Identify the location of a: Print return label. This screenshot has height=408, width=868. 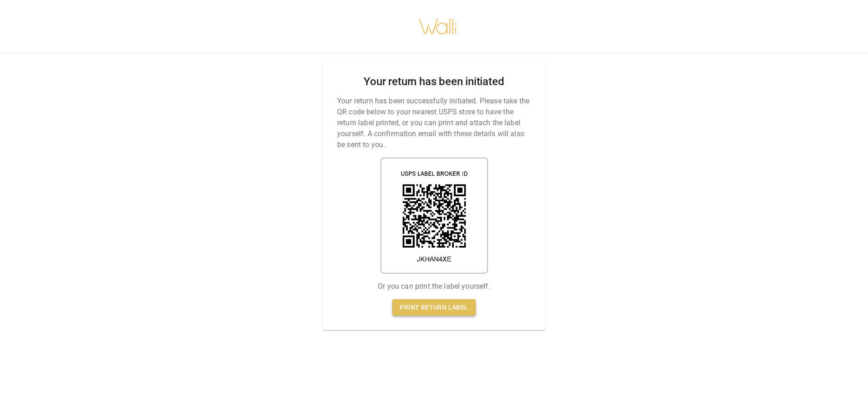
(434, 308).